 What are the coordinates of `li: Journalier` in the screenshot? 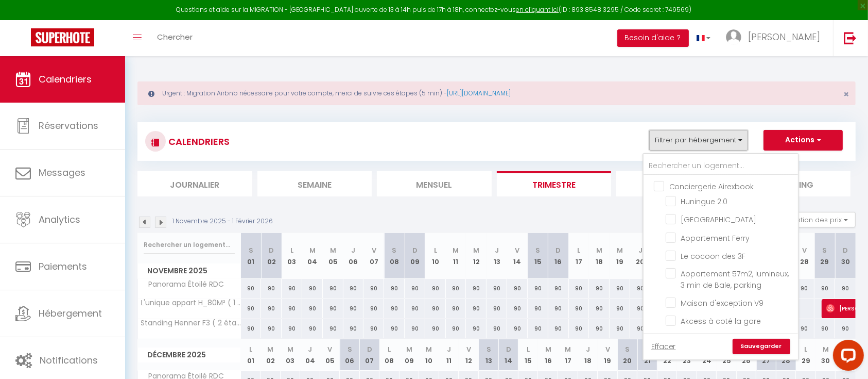 It's located at (195, 183).